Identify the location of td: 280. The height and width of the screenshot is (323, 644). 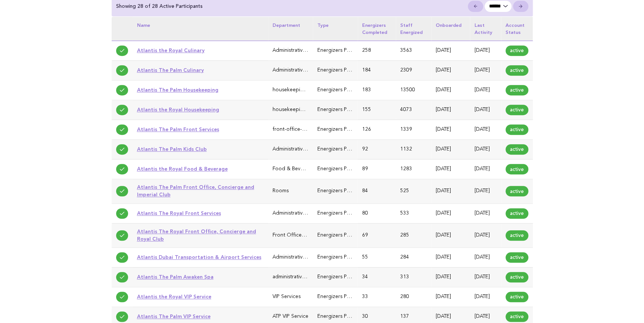
(413, 297).